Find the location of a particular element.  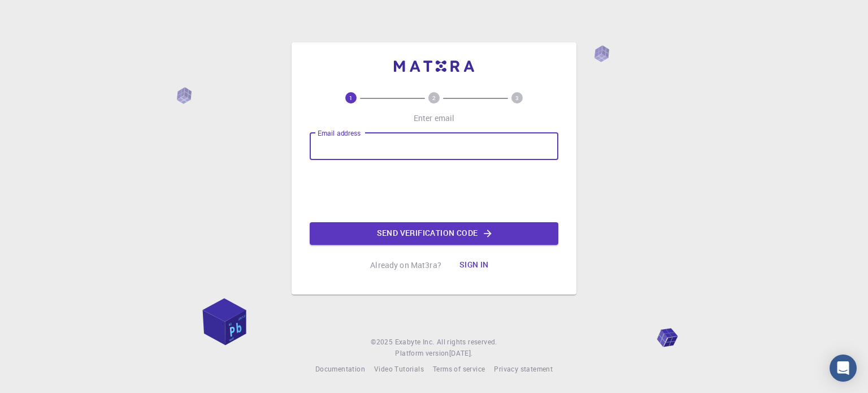

label: Email address is located at coordinates (339, 133).